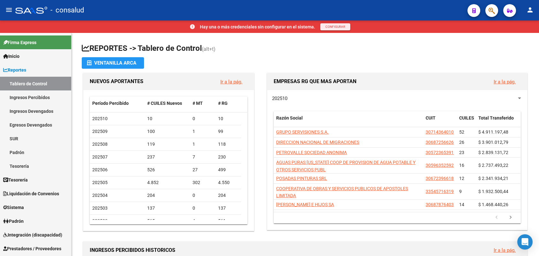 The height and width of the screenshot is (256, 539). What do you see at coordinates (466, 118) in the screenshot?
I see `span: CUILES` at bounding box center [466, 118].